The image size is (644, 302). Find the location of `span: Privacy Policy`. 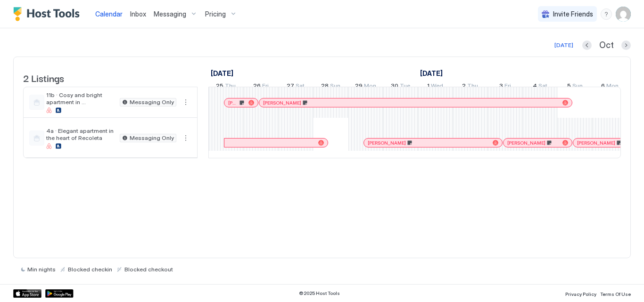

span: Privacy Policy is located at coordinates (581, 294).